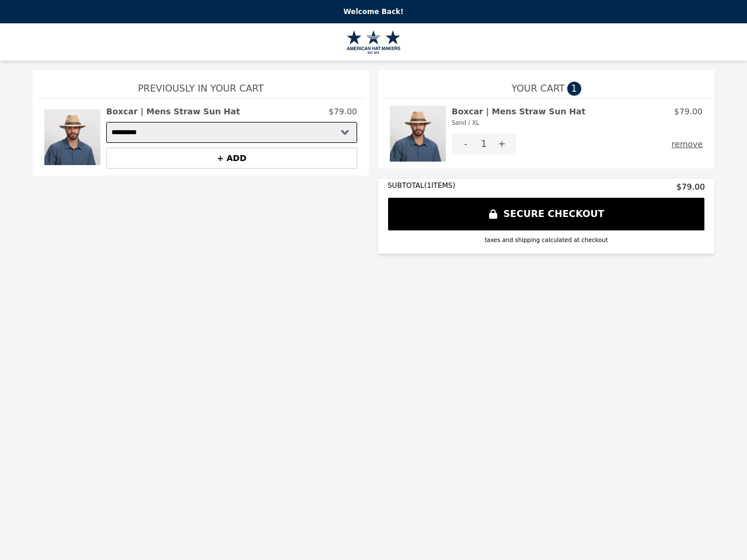  I want to click on div: Sand / XL, so click(518, 123).